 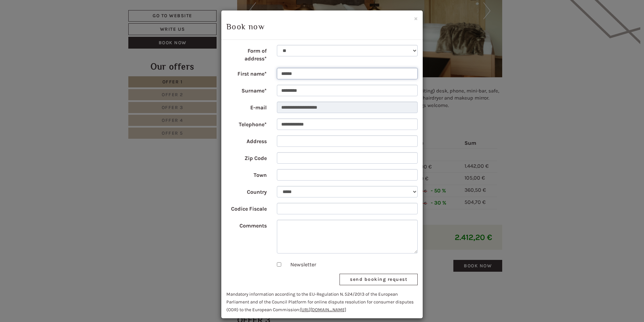 What do you see at coordinates (247, 191) in the screenshot?
I see `label: Country` at bounding box center [247, 191].